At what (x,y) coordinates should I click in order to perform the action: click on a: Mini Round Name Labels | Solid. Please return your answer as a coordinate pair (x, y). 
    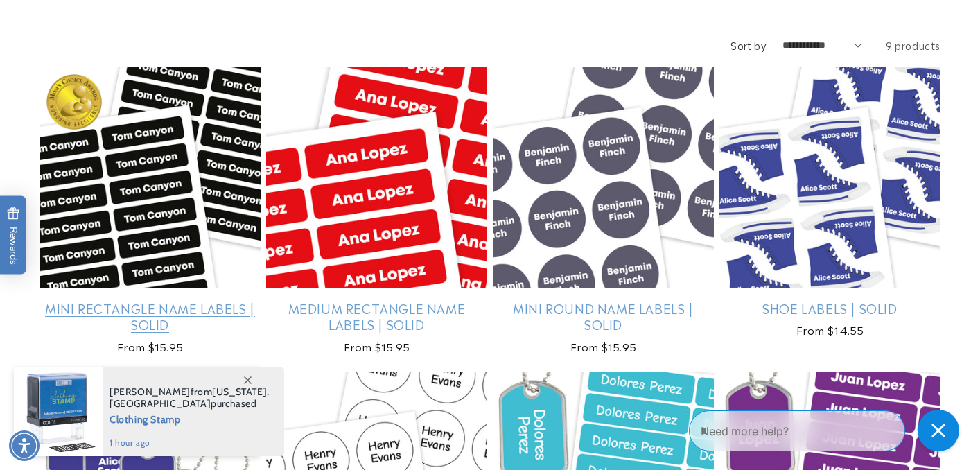
    Looking at the image, I should click on (603, 316).